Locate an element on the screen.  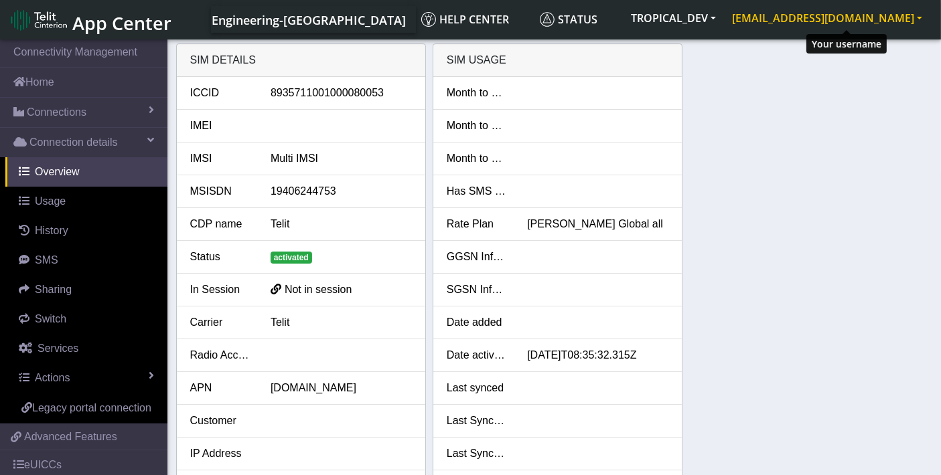
div: Customer is located at coordinates (220, 421).